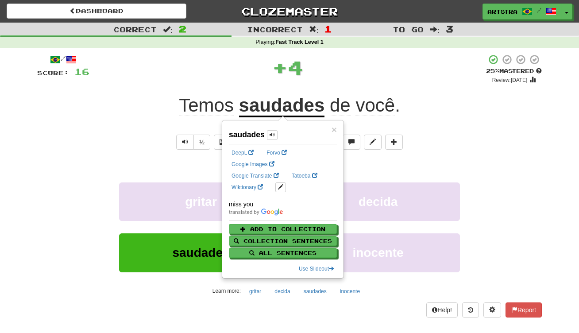 Image resolution: width=579 pixels, height=333 pixels. What do you see at coordinates (206, 105) in the screenshot?
I see `span: Temos` at bounding box center [206, 105].